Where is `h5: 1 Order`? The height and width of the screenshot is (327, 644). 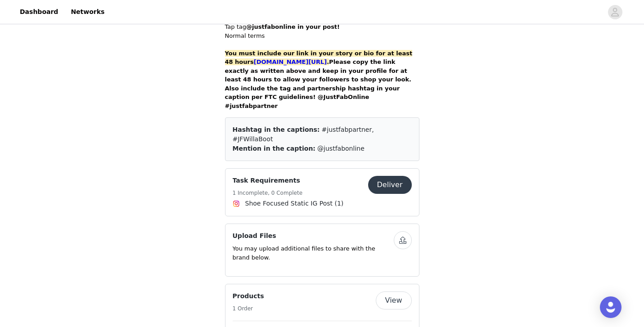
h5: 1 Order is located at coordinates (249, 309).